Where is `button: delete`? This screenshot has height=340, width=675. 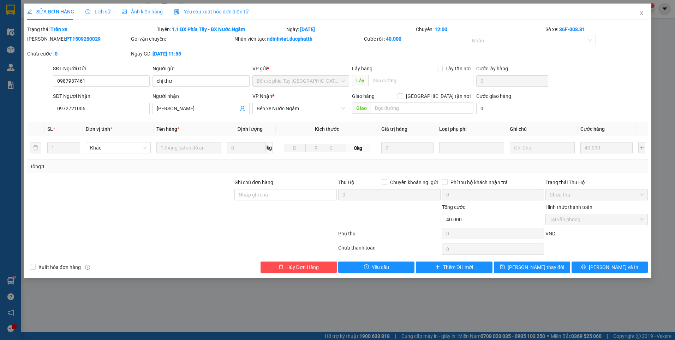 button: delete is located at coordinates (36, 148).